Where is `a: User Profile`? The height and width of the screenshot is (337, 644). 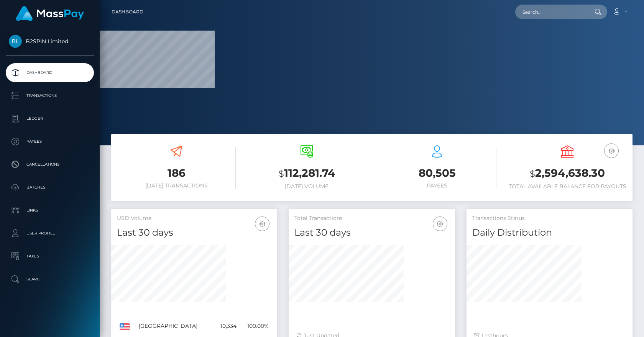 a: User Profile is located at coordinates (50, 233).